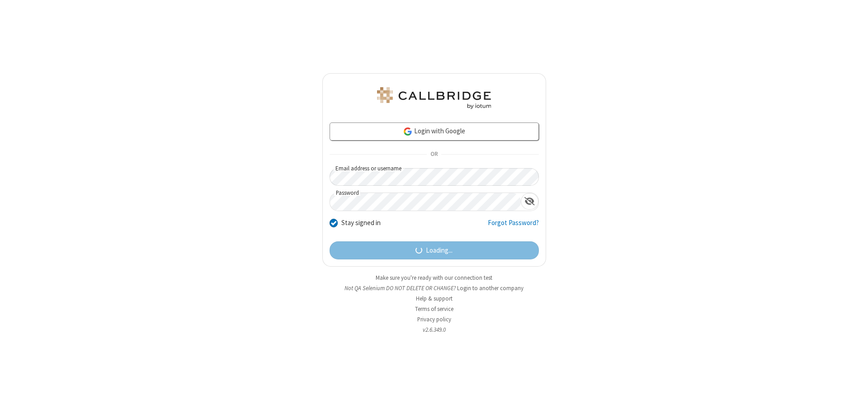  What do you see at coordinates (434, 155) in the screenshot?
I see `span: OR` at bounding box center [434, 155].